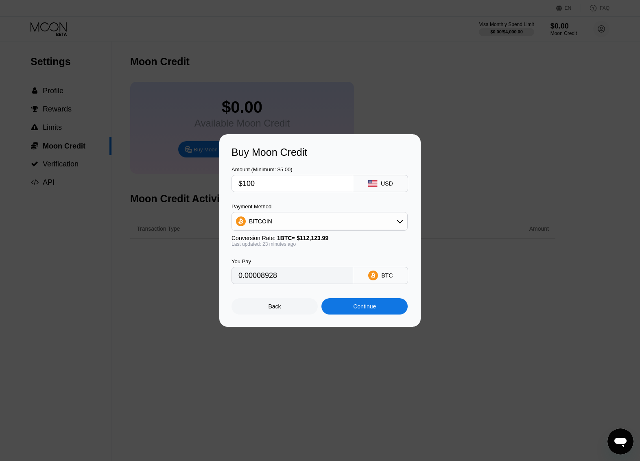 This screenshot has height=461, width=640. What do you see at coordinates (320, 152) in the screenshot?
I see `div: Buy Moon Credit` at bounding box center [320, 152].